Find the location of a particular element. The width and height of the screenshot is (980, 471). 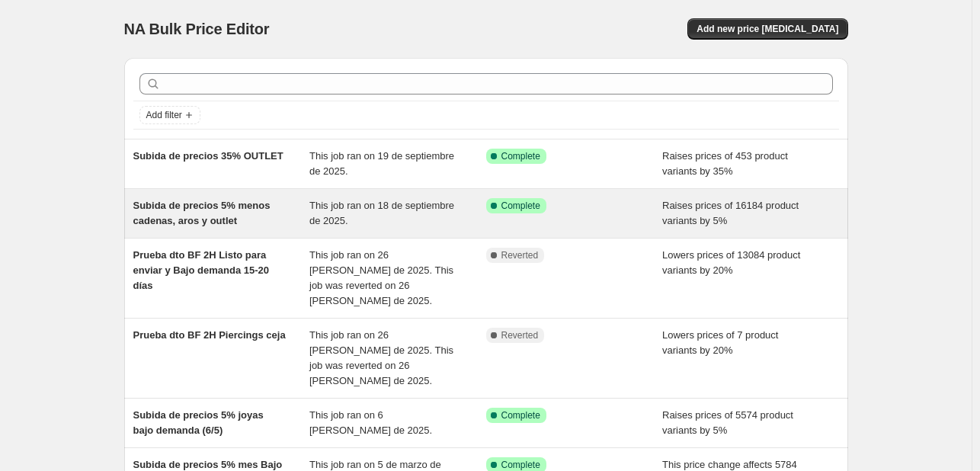

span: Subida de precios 35% OUTLET is located at coordinates (208, 156).